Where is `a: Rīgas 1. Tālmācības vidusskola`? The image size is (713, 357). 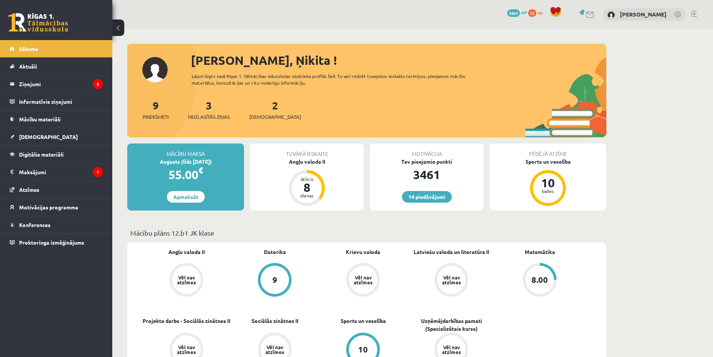
a: Rīgas 1. Tālmācības vidusskola is located at coordinates (38, 22).